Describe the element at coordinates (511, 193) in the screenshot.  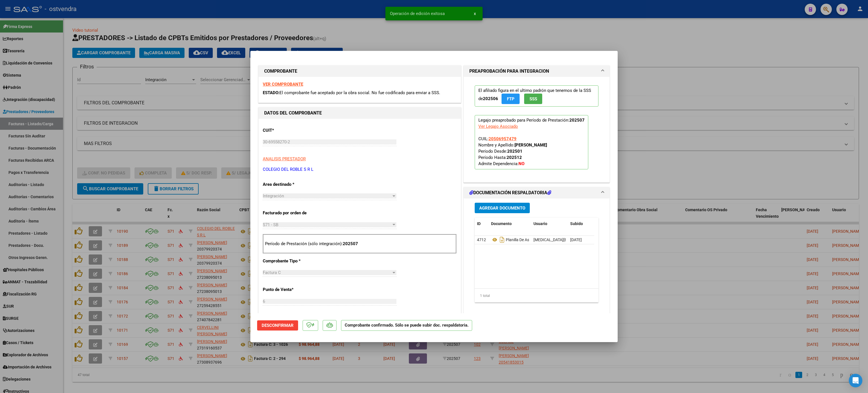
I see `h1: DOCUMENTACIÓN RESPALDATORIA` at that location.